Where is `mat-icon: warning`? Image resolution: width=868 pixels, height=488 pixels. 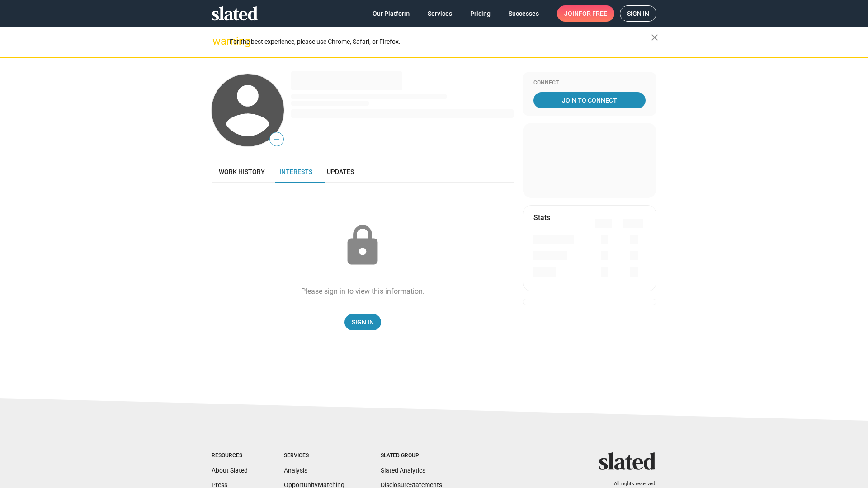 mat-icon: warning is located at coordinates (218, 41).